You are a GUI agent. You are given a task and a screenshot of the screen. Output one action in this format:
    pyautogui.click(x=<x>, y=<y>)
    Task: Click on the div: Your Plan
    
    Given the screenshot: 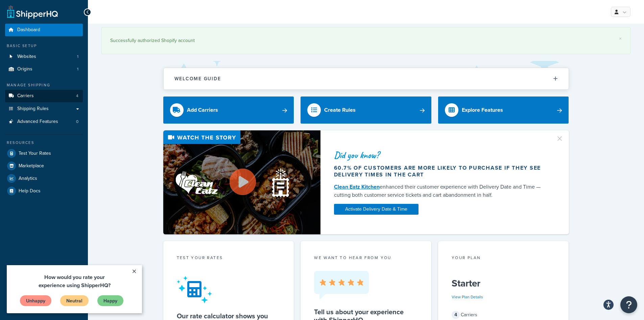 What is the action you would take?
    pyautogui.click(x=503, y=258)
    